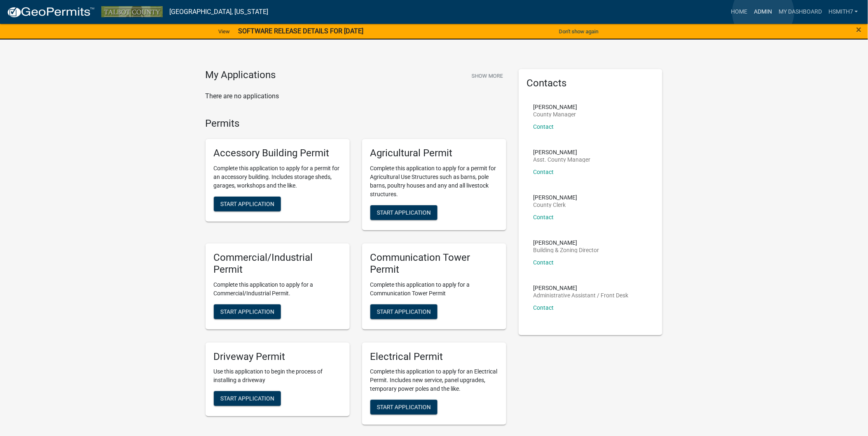 This screenshot has height=436, width=868. Describe the element at coordinates (555, 114) in the screenshot. I see `p: County Manager` at that location.